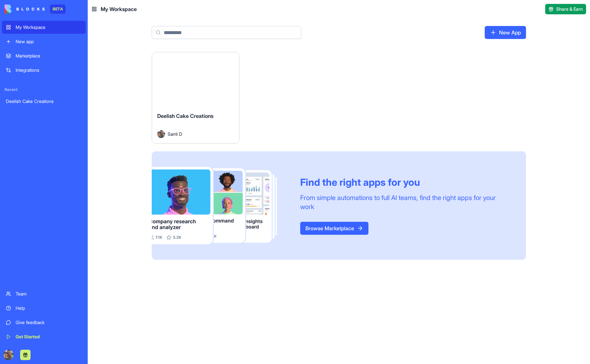  Describe the element at coordinates (44, 102) in the screenshot. I see `a: Deelish Cake Creations` at that location.